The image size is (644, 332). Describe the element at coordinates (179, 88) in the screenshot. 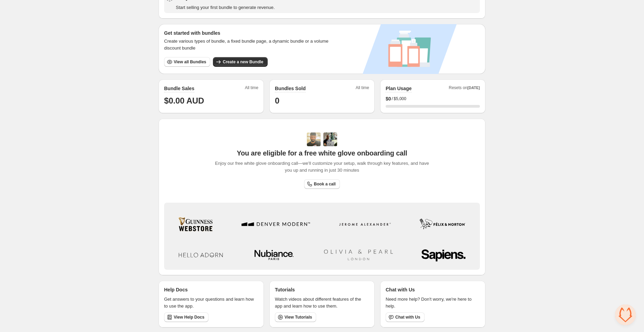

I see `h2: Bundle Sales` at that location.